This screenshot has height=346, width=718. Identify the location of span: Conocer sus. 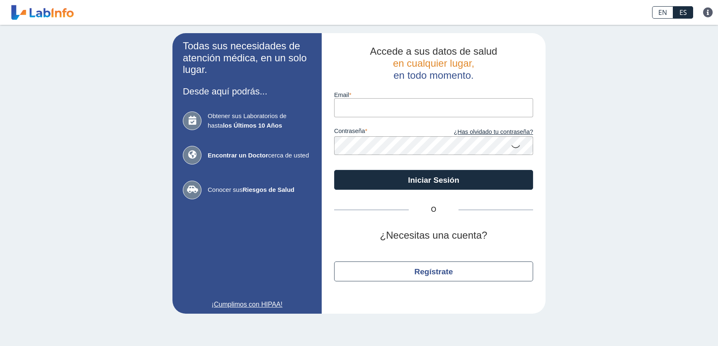
(260, 190).